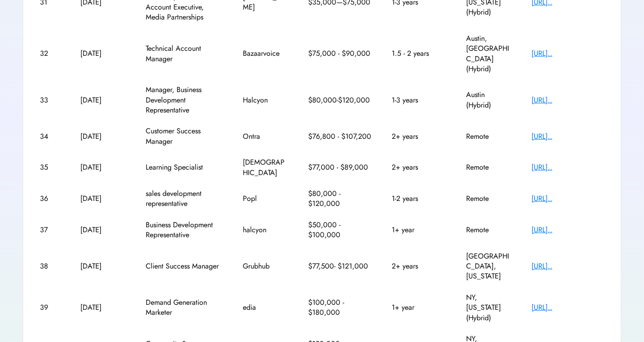 The image size is (644, 342). What do you see at coordinates (50, 137) in the screenshot?
I see `div: 34` at bounding box center [50, 137].